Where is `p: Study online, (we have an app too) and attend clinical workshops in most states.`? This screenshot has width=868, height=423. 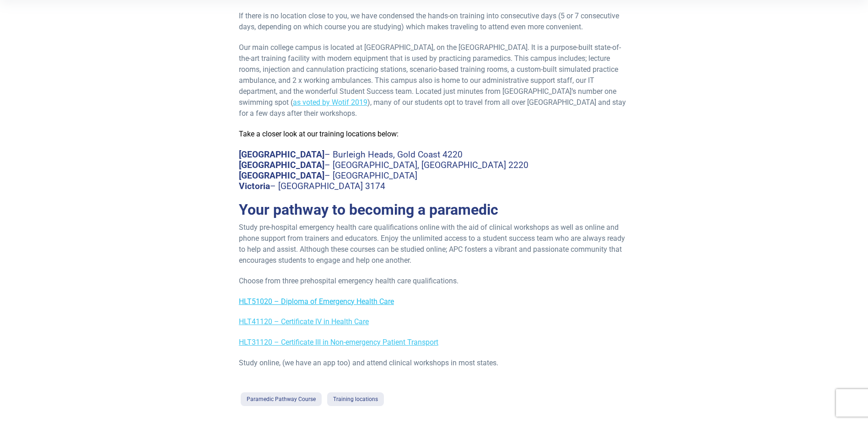
p: Study online, (we have an app too) and attend clinical workshops in most states. is located at coordinates (434, 363).